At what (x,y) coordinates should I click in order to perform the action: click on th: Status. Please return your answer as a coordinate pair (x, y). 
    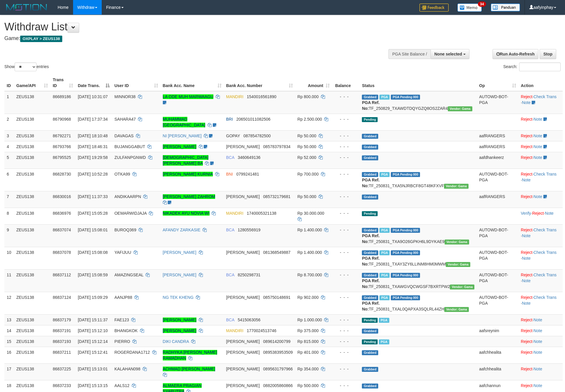
    Looking at the image, I should click on (418, 83).